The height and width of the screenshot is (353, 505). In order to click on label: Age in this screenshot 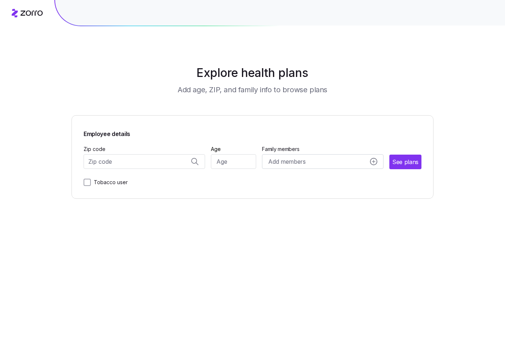, I will do `click(216, 149)`.